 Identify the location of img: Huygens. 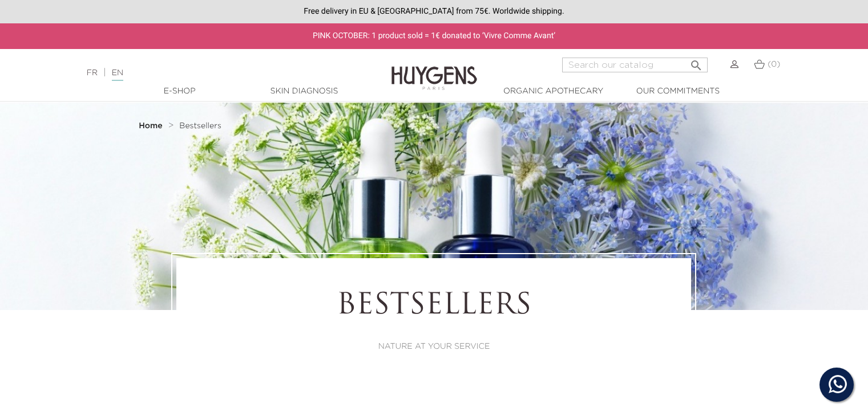
(434, 69).